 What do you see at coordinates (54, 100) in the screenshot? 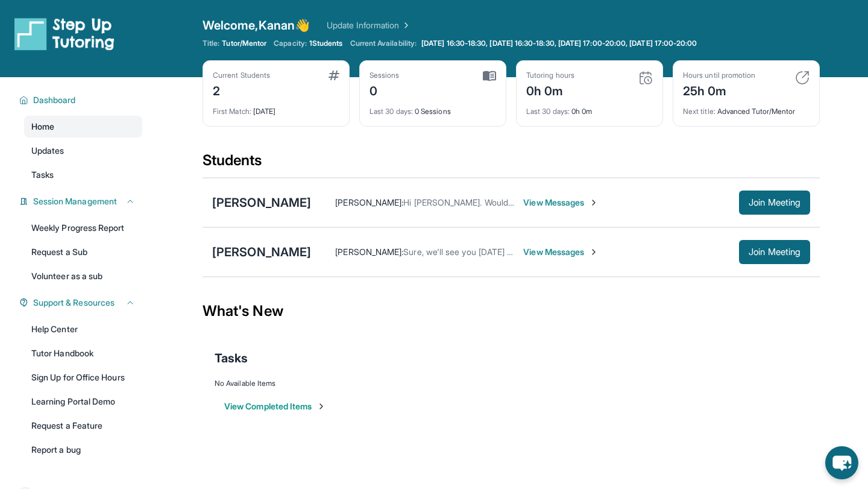
I see `span: Dashboard` at bounding box center [54, 100].